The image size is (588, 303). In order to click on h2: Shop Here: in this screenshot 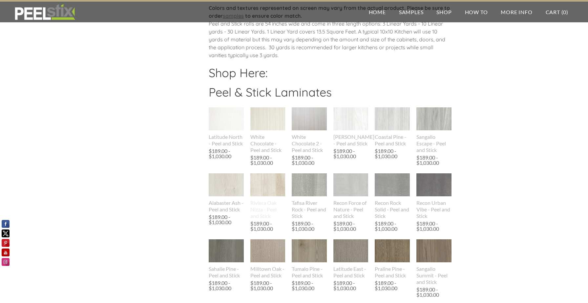, I will do `click(330, 75)`.